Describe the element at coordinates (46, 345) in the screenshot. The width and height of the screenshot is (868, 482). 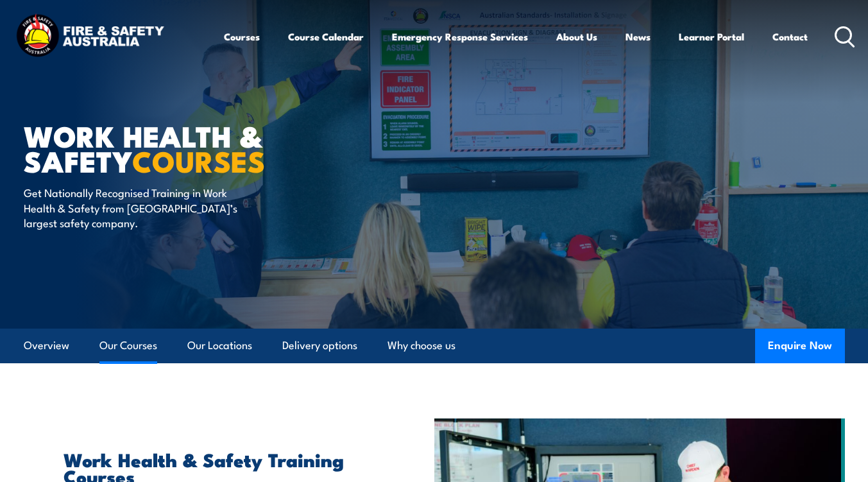
I see `a: Overview` at that location.